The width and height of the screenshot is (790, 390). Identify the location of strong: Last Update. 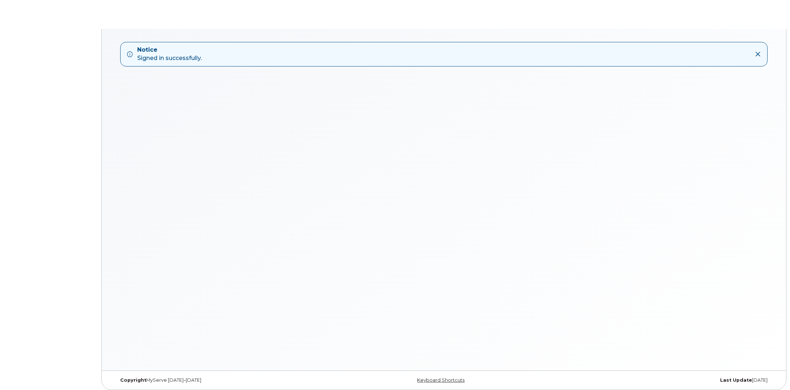
(736, 380).